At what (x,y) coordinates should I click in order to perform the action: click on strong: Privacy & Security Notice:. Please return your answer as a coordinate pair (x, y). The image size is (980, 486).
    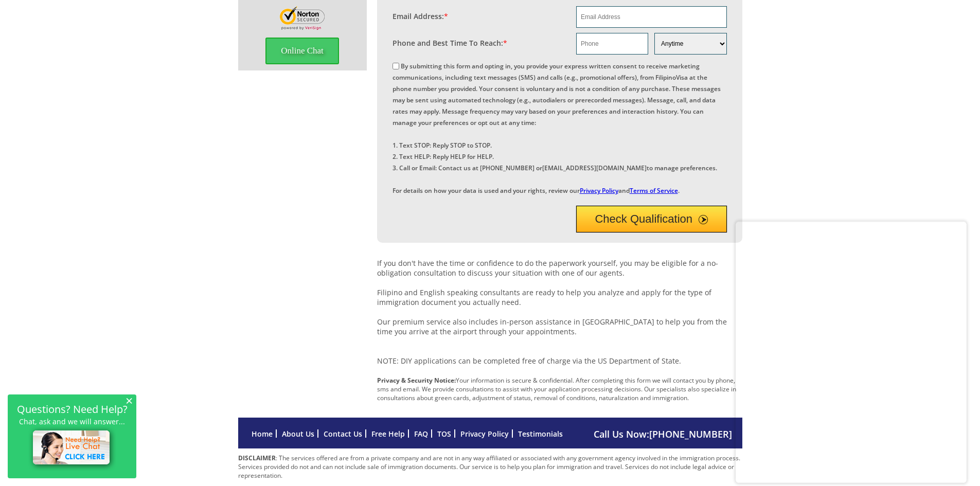
    Looking at the image, I should click on (416, 380).